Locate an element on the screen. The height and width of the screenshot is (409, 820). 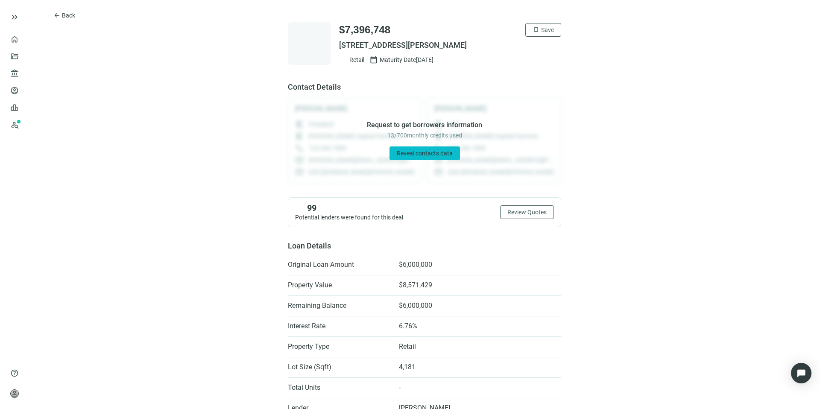
span: Remaining Balance is located at coordinates (339, 306).